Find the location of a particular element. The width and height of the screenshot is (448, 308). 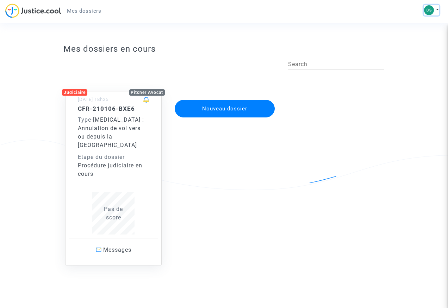

div: Pitcher Avocat is located at coordinates (147, 93).